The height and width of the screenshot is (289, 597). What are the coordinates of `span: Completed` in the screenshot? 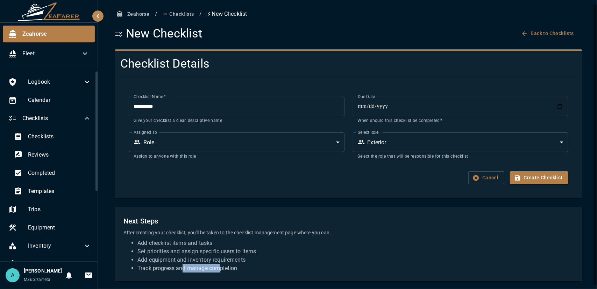 It's located at (60, 173).